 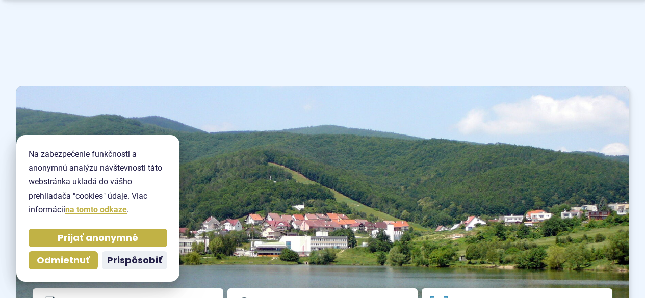 What do you see at coordinates (135, 261) in the screenshot?
I see `span: Prispôsobiť` at bounding box center [135, 261].